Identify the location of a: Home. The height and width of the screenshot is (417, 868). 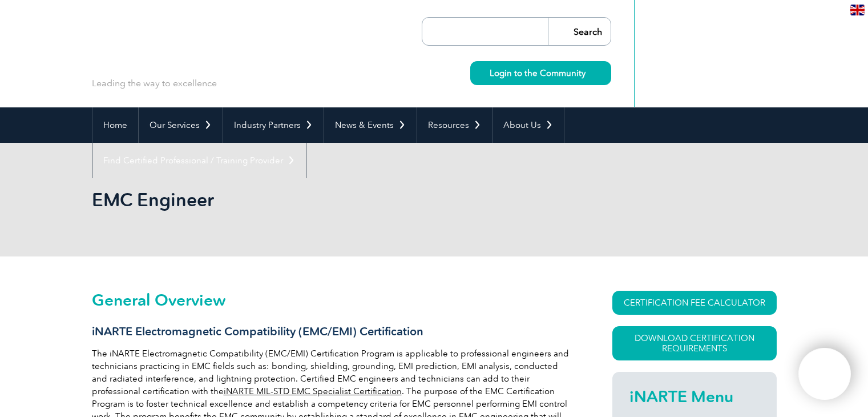
(115, 125).